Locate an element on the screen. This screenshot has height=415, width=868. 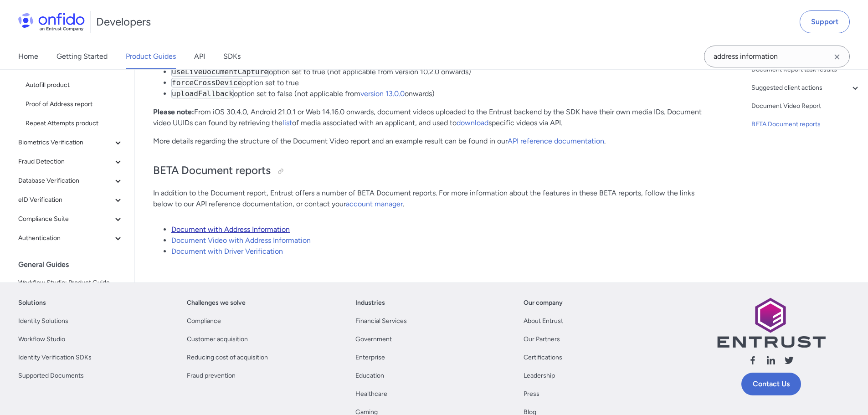
a: Document Video Report is located at coordinates (806, 106).